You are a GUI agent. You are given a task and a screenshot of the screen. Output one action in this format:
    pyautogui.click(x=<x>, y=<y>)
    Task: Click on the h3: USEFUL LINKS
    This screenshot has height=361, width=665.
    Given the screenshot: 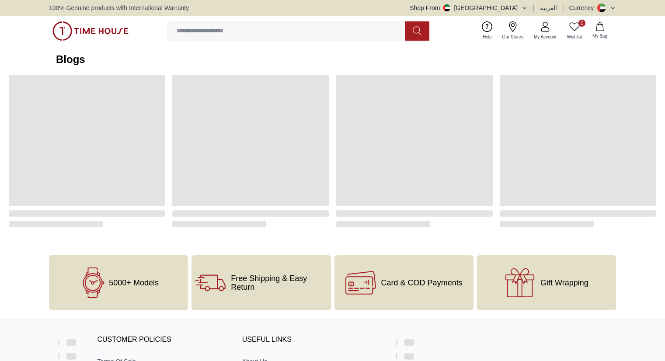 What is the action you would take?
    pyautogui.click(x=308, y=340)
    